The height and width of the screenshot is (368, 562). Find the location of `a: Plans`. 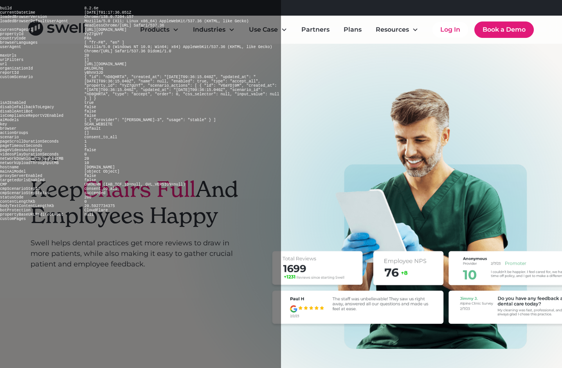

a: Plans is located at coordinates (352, 30).